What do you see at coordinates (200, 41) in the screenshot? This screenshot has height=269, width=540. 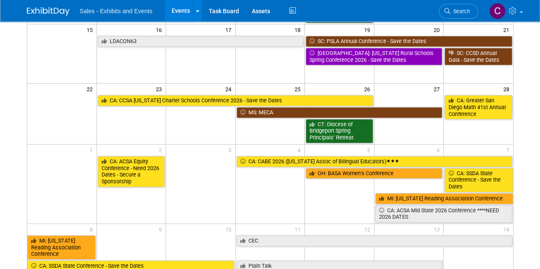 I see `a: LDACON63` at bounding box center [200, 41].